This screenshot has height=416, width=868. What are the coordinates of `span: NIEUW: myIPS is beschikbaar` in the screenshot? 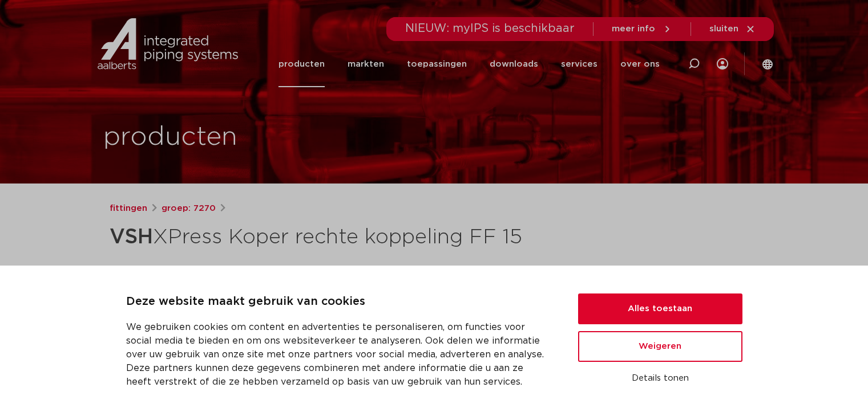 It's located at (489, 29).